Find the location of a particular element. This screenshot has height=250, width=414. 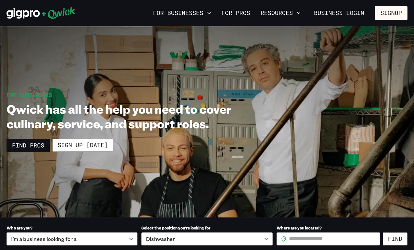

button: For Businesses is located at coordinates (182, 13).